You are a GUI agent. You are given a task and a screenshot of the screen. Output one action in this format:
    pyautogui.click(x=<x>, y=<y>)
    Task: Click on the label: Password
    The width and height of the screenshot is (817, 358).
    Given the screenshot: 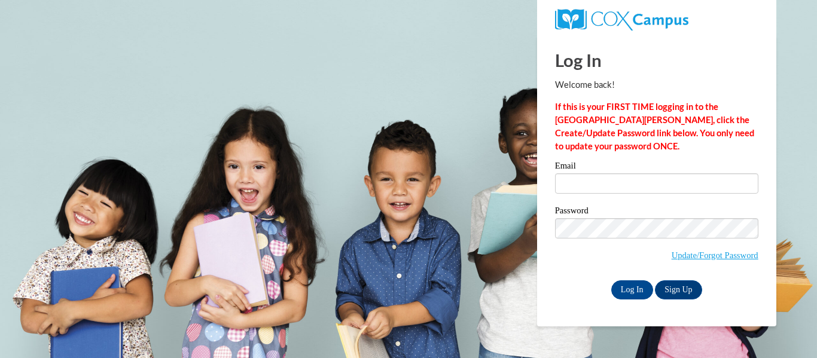 What is the action you would take?
    pyautogui.click(x=657, y=212)
    